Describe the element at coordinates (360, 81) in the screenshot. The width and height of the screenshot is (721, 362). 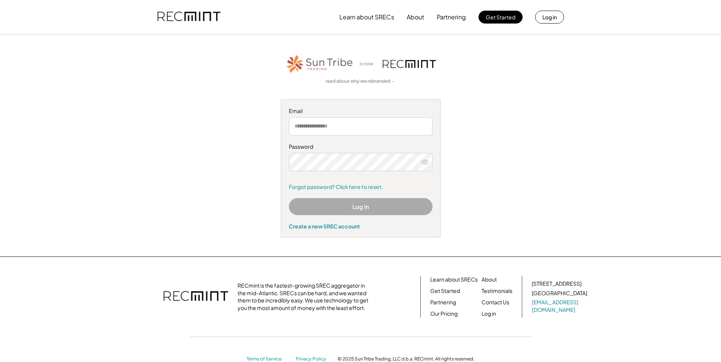
I see `a: read about why we rebranded →` at that location.